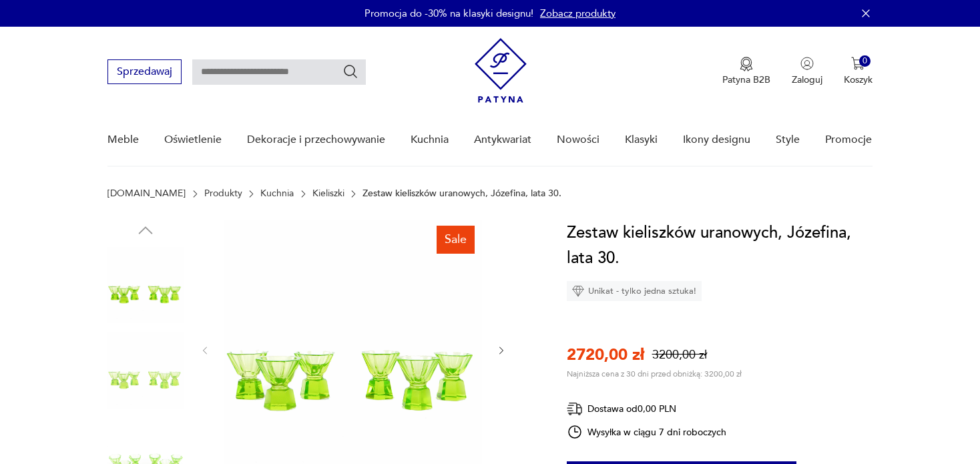 This screenshot has width=980, height=464. Describe the element at coordinates (328, 194) in the screenshot. I see `a: Kieliszki` at that location.